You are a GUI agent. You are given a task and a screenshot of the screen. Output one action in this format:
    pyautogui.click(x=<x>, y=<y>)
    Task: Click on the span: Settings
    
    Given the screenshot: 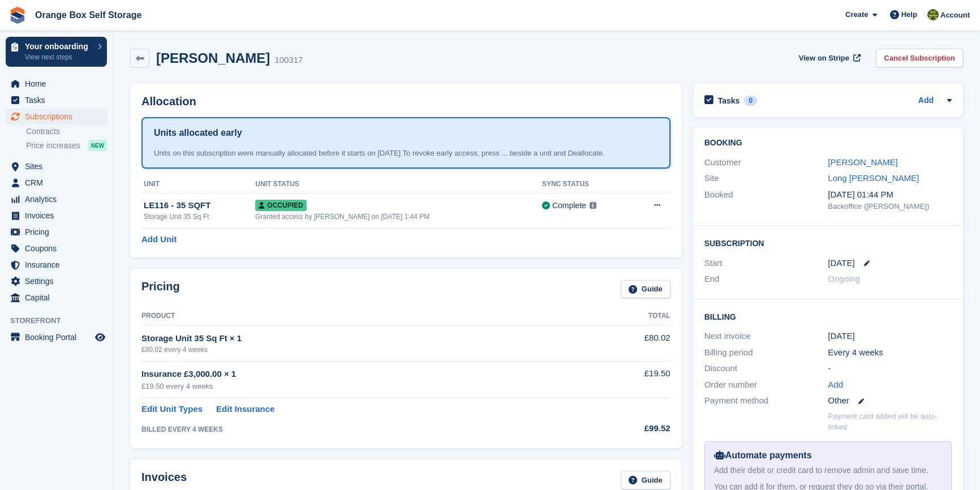 What is the action you would take?
    pyautogui.click(x=59, y=281)
    